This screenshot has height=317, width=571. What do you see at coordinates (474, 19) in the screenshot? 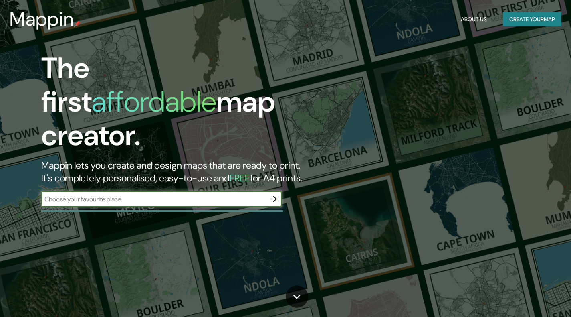
I see `button: About Us` at bounding box center [474, 19].